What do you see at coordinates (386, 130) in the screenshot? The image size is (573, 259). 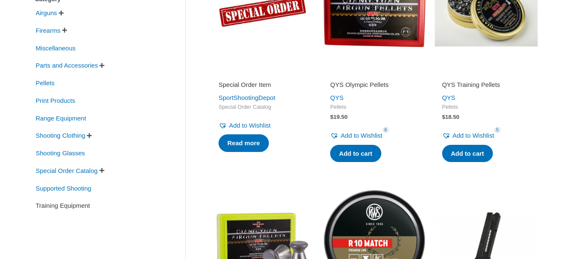 I see `span: 6` at bounding box center [386, 130].